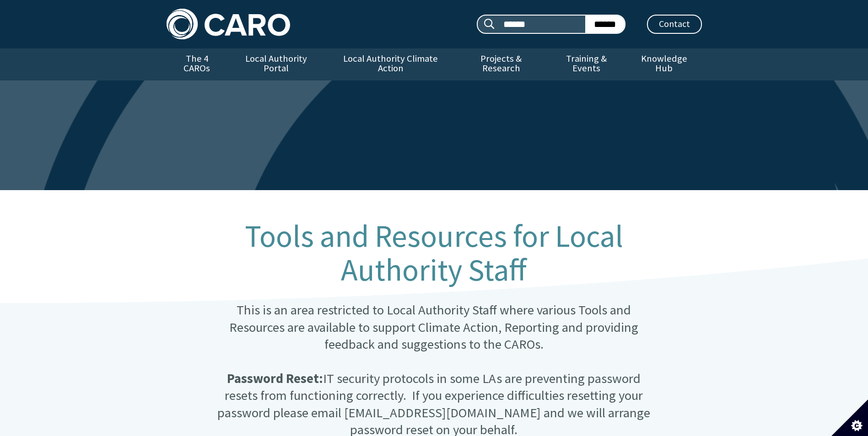  I want to click on h1: Tools and Resources for Local Authority Staff, so click(434, 253).